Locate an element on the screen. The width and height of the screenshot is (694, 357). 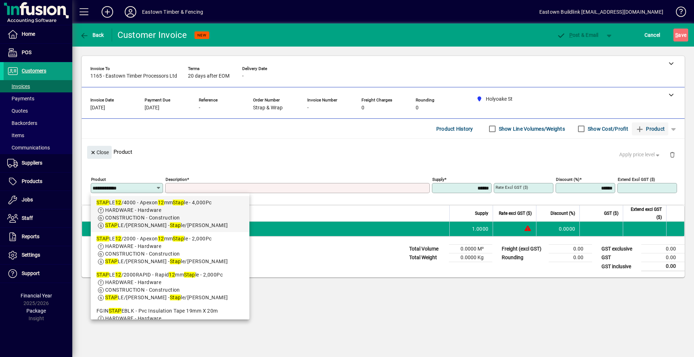
td: 0.0000 M³ is located at coordinates (470, 249).